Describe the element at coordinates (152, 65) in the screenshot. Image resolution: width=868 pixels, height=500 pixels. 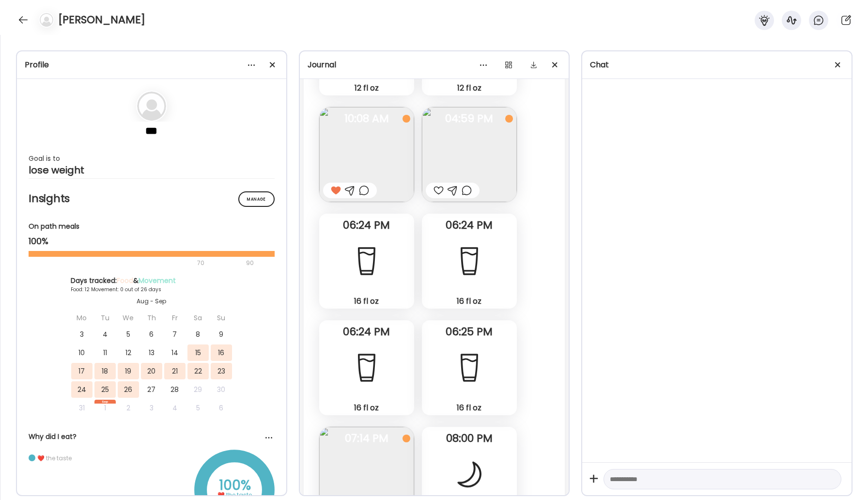
I see `div: Profile` at that location.